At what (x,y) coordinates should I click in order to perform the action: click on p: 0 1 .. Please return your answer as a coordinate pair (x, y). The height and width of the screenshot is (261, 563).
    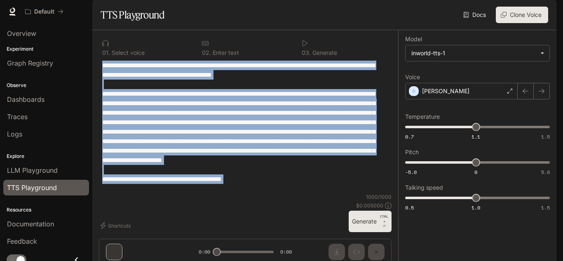
    Looking at the image, I should click on (106, 53).